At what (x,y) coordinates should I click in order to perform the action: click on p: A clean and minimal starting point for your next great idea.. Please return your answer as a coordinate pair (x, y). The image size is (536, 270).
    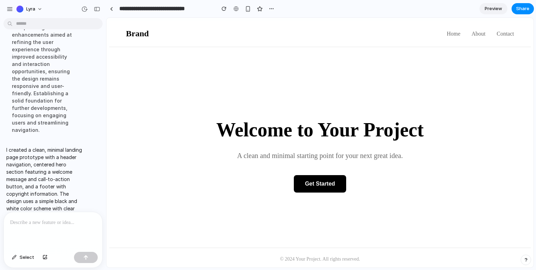
    Looking at the image, I should click on (214, 138).